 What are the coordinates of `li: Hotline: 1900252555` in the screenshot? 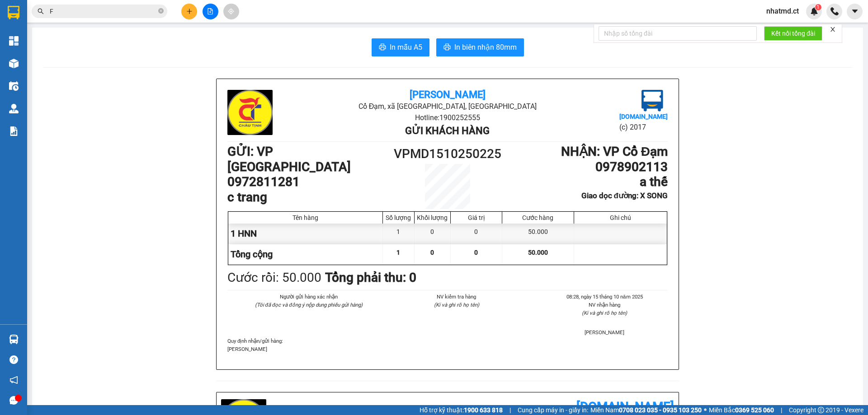 It's located at (447, 118).